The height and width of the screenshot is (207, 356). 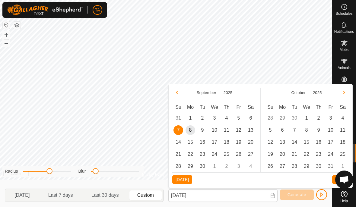 I want to click on span: 21, so click(x=178, y=155).